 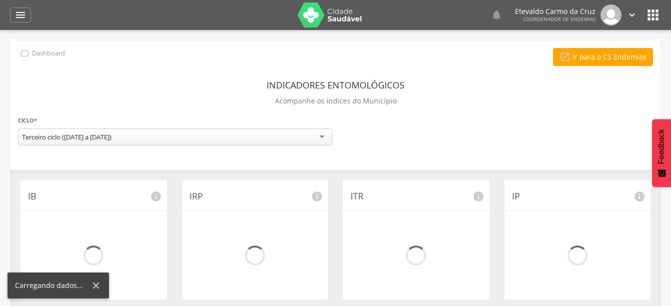 What do you see at coordinates (603, 57) in the screenshot?
I see `a: Ir para o CS Endemias` at bounding box center [603, 57].